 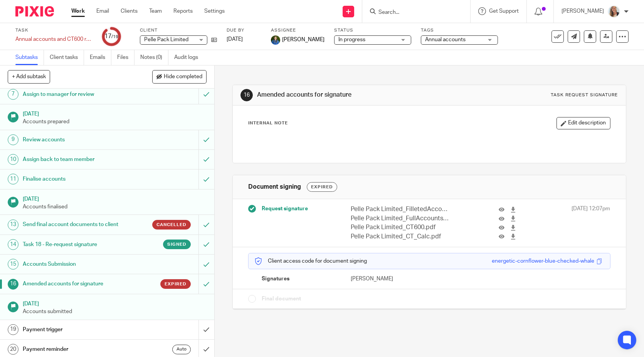 I want to click on span: Request signature, so click(x=285, y=209).